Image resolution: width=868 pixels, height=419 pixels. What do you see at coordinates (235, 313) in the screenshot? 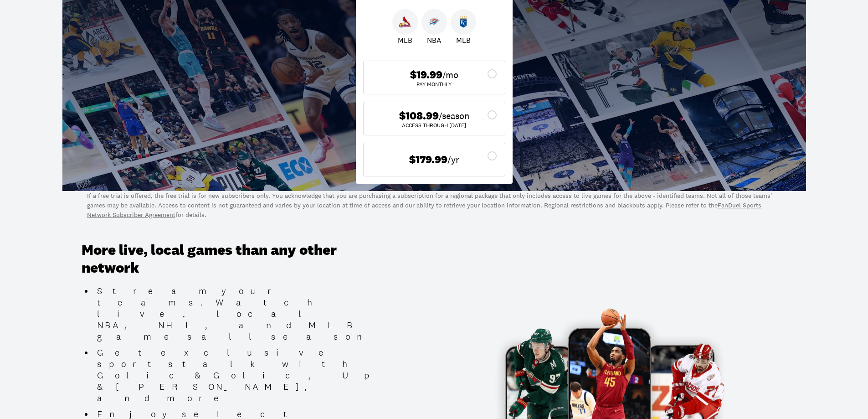
I see `li: Stream your teams. Watch live, local NBA, NHL, and MLB games all season` at bounding box center [235, 313].